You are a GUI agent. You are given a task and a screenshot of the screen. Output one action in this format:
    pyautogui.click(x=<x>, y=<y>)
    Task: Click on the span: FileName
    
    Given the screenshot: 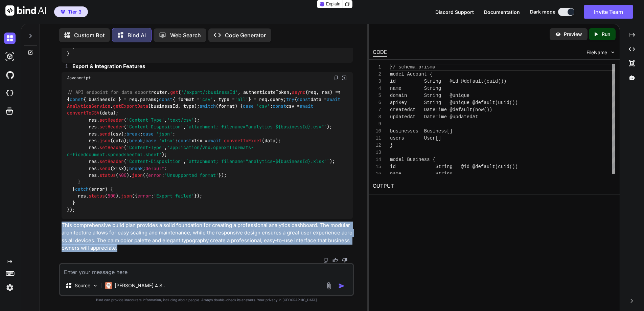 What is the action you would take?
    pyautogui.click(x=596, y=52)
    